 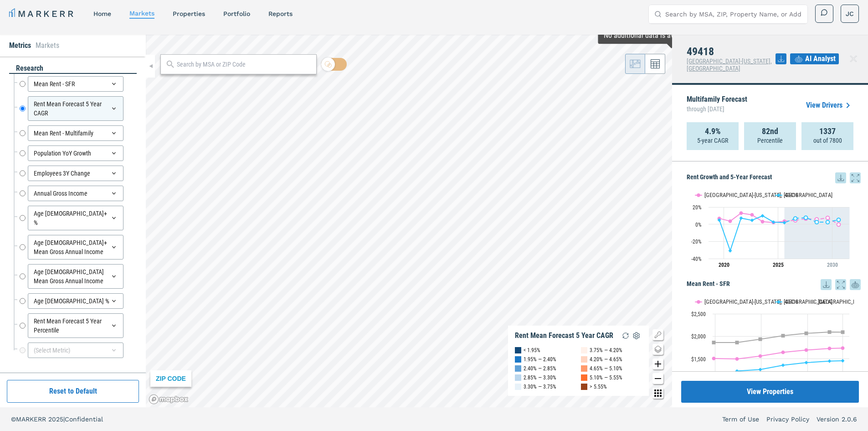 What do you see at coordinates (76, 133) in the screenshot?
I see `div: Mean Rent - Multifamily` at bounding box center [76, 133].